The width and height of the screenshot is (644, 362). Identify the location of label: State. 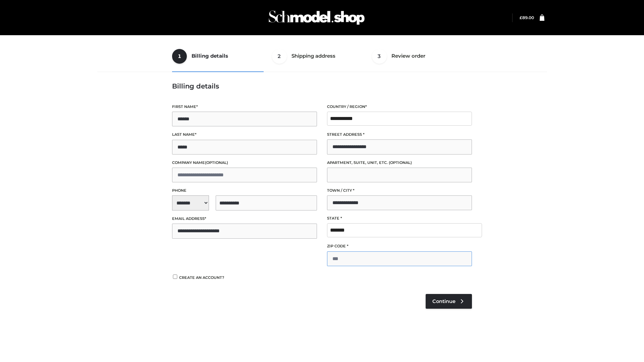
(399, 218).